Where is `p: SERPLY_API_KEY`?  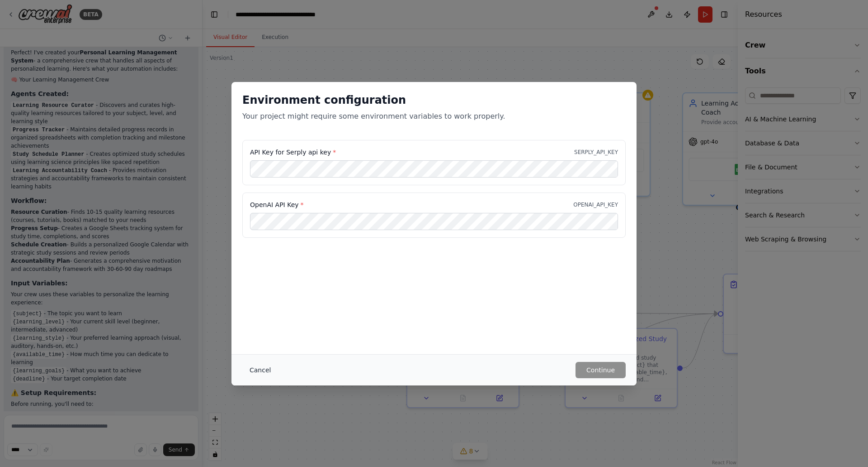 p: SERPLY_API_KEY is located at coordinates (596, 152).